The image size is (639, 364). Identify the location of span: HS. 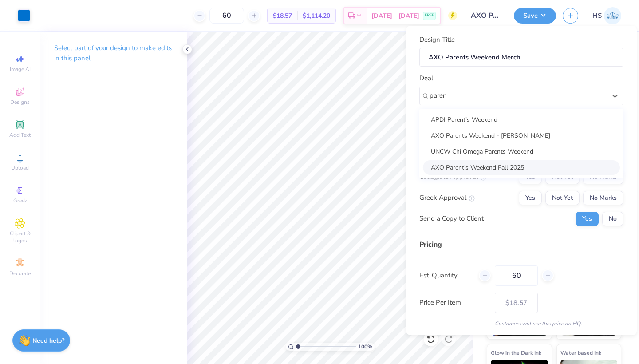
(597, 15).